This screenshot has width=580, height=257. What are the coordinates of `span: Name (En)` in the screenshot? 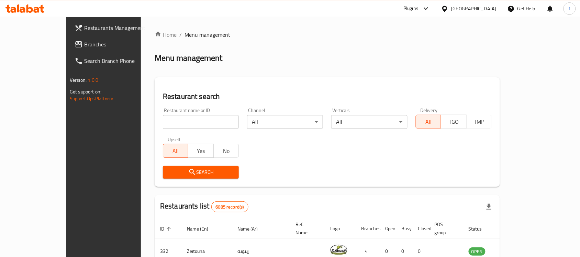 It's located at (202, 229).